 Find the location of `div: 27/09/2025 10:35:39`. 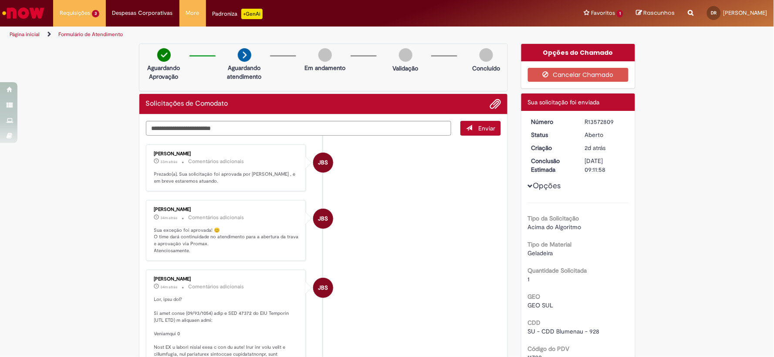

div: 27/09/2025 10:35:39 is located at coordinates (605, 148).